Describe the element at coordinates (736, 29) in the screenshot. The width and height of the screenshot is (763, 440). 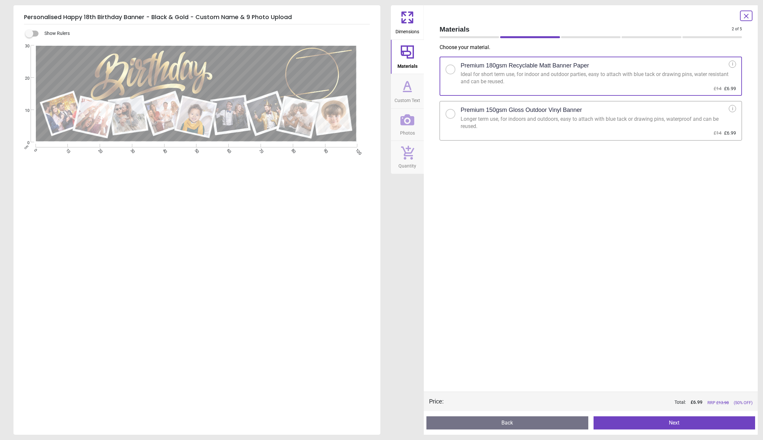
I see `span: 2 of 5` at that location.